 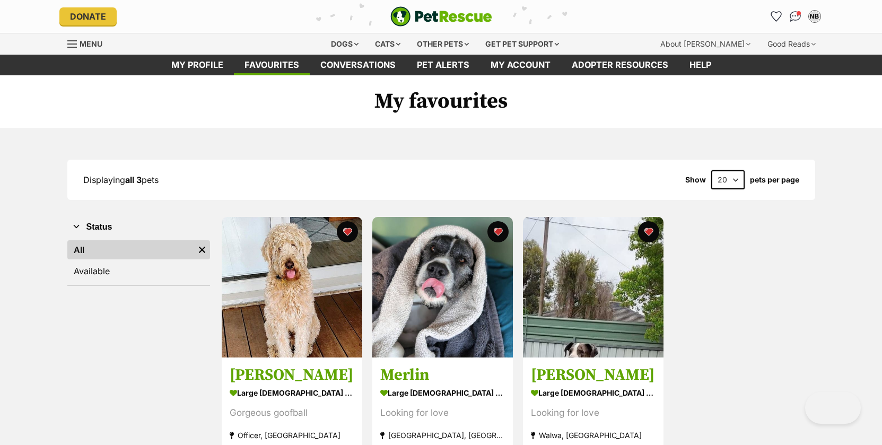 I want to click on a: conversations, so click(x=358, y=65).